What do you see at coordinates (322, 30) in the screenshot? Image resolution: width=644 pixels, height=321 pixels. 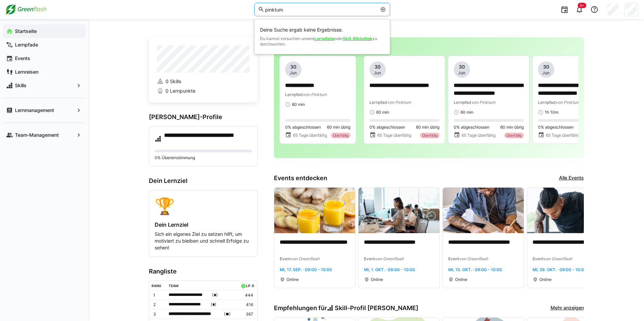 I see `span: Deine Suche ergab keine Ergebnisse.` at bounding box center [322, 30].